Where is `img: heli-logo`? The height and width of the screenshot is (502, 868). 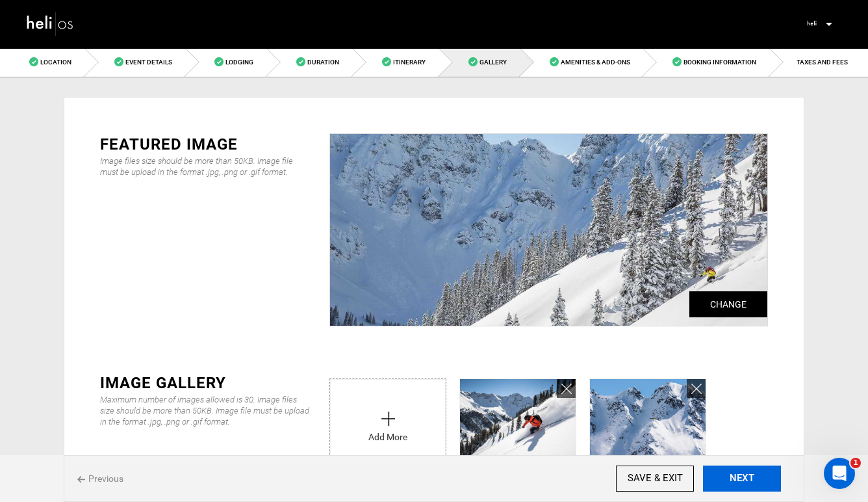 img: heli-logo is located at coordinates (50, 23).